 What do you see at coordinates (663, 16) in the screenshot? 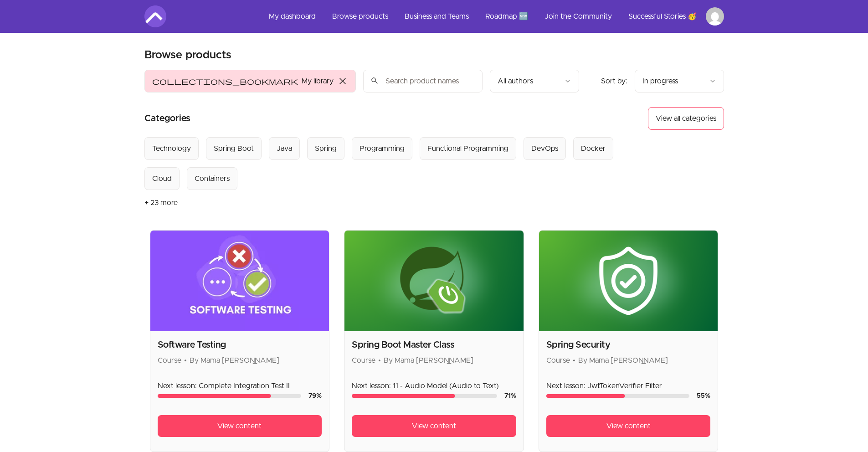
I see `a: Successful Stories 🥳` at bounding box center [663, 16].